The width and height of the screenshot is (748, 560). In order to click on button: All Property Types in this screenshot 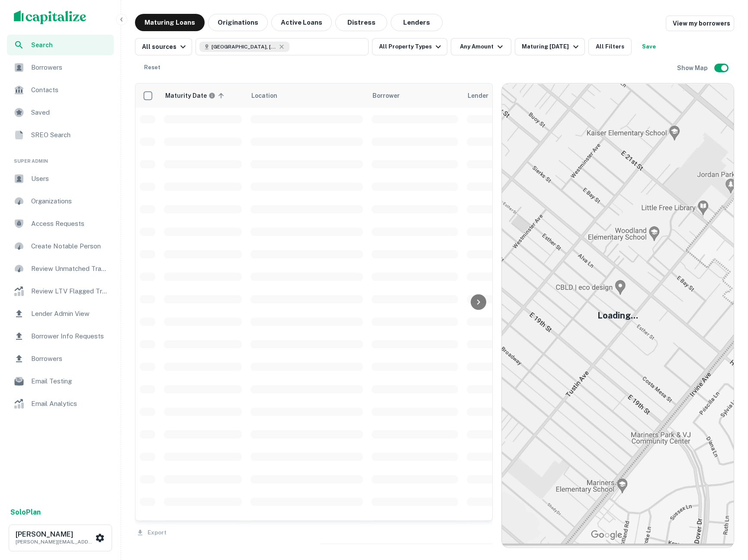, I will do `click(410, 47)`.